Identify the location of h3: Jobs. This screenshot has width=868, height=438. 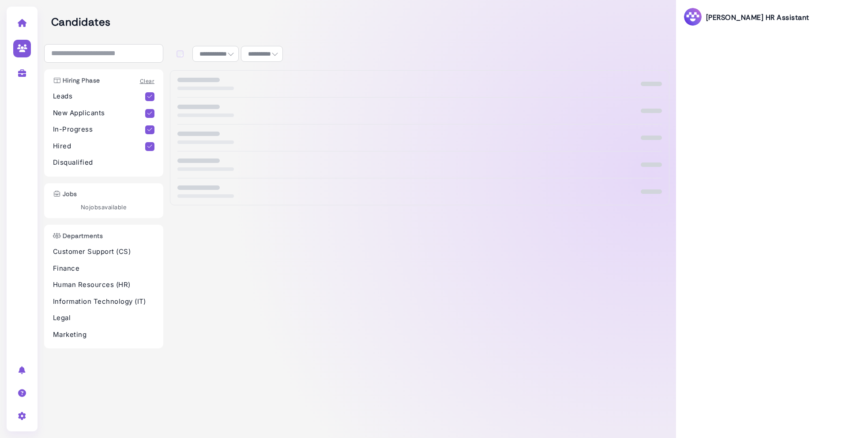
(65, 194).